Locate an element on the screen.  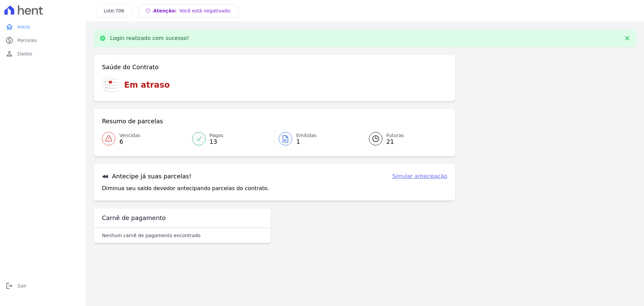
h3: Saúde do Contrato is located at coordinates (130, 67).